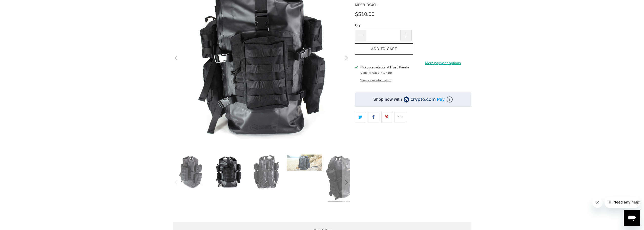 The height and width of the screenshot is (230, 644). Describe the element at coordinates (400, 117) in the screenshot. I see `a: Email this to a friend` at that location.